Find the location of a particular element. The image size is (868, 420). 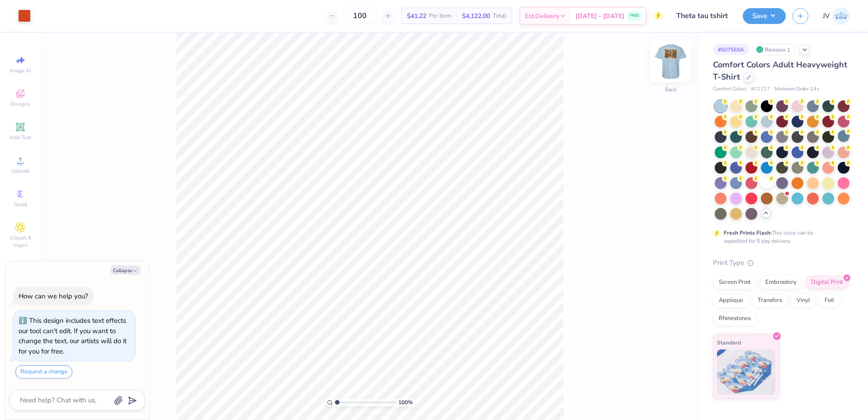

img: Jo Vincent is located at coordinates (841, 16).